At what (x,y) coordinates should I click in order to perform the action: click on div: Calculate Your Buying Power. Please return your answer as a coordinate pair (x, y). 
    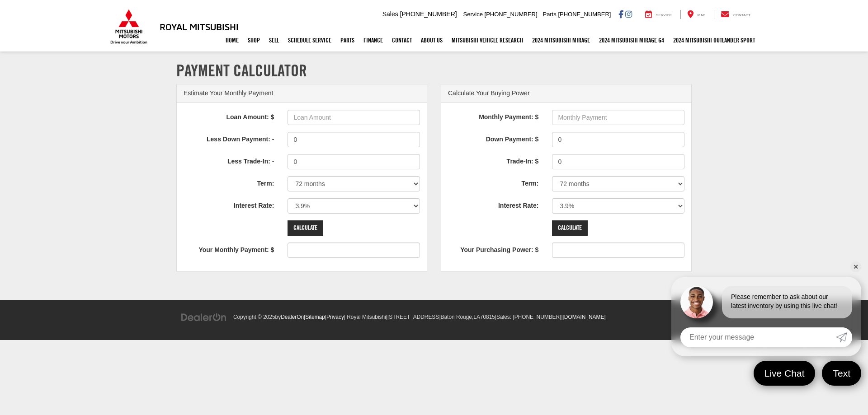
    Looking at the image, I should click on (566, 93).